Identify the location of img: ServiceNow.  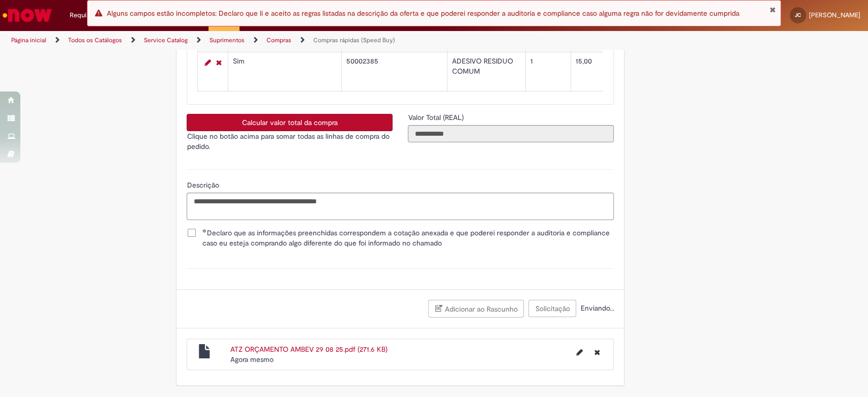
(27, 15).